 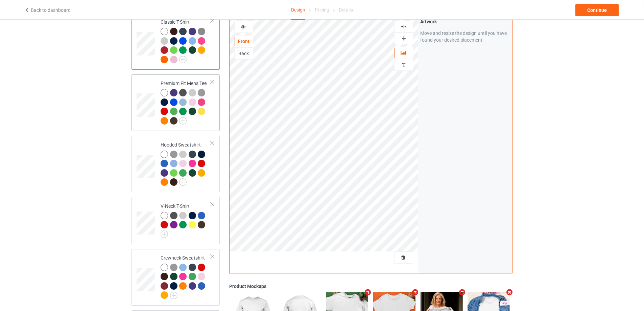 What do you see at coordinates (244, 53) in the screenshot?
I see `div: Back` at bounding box center [244, 53].